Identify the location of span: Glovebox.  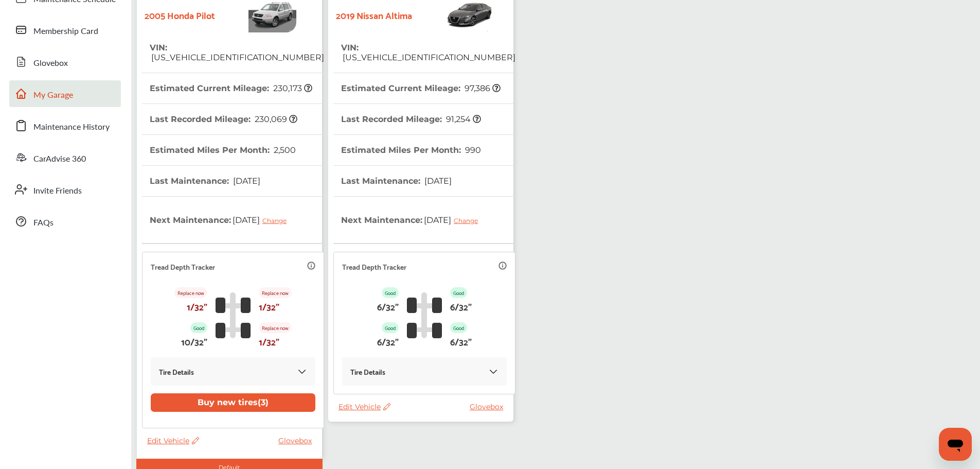
(50, 64).